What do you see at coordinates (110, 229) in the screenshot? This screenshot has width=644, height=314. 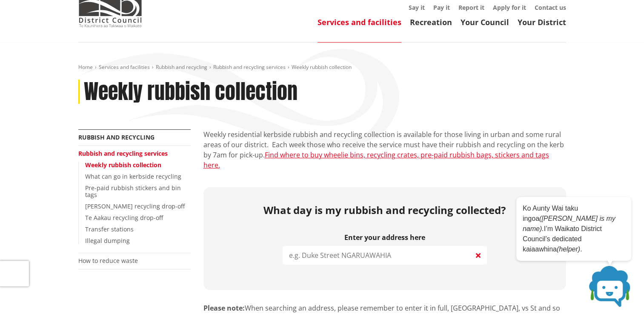 I see `a: Transfer stations` at bounding box center [110, 229].